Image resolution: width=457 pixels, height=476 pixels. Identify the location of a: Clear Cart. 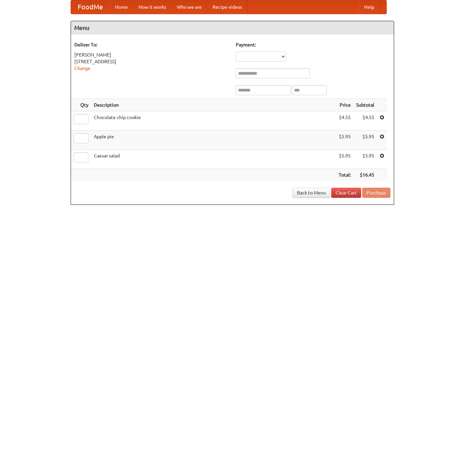
(346, 193).